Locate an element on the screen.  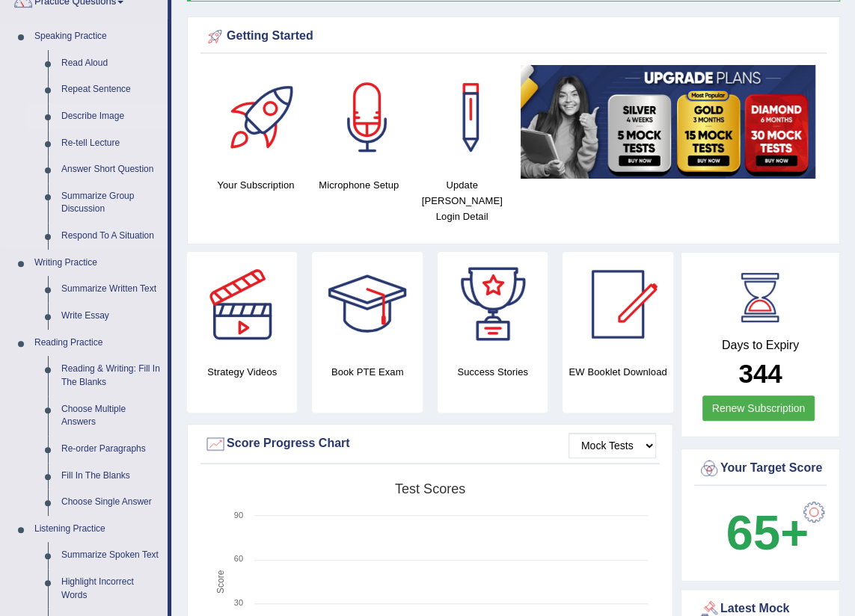
a: Fill In The Blanks is located at coordinates (111, 476).